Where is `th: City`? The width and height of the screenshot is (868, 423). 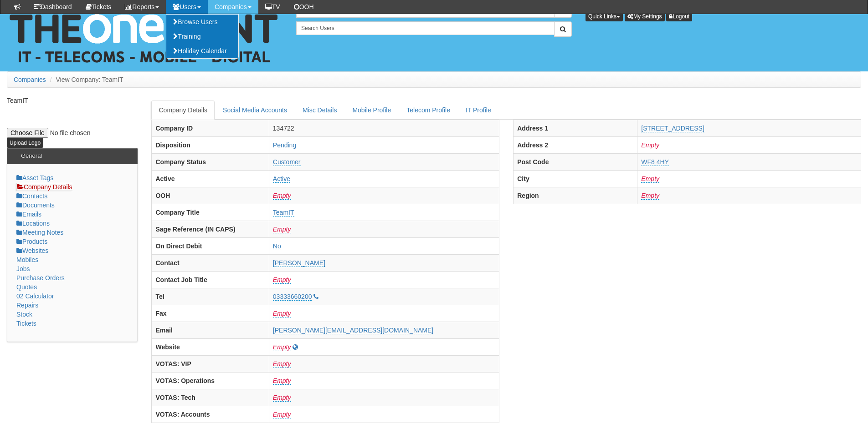 th: City is located at coordinates (575, 178).